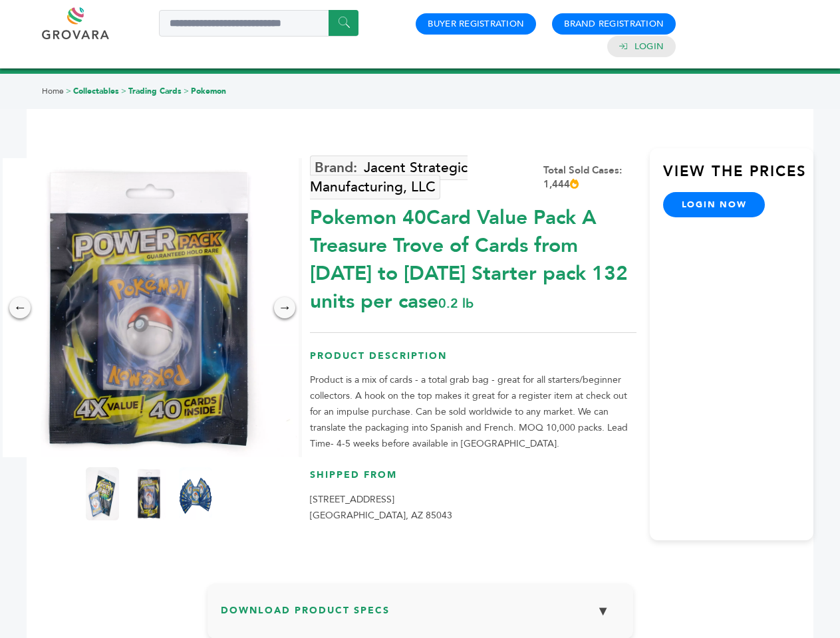 The height and width of the screenshot is (638, 840). I want to click on a: Brand Registration, so click(614, 24).